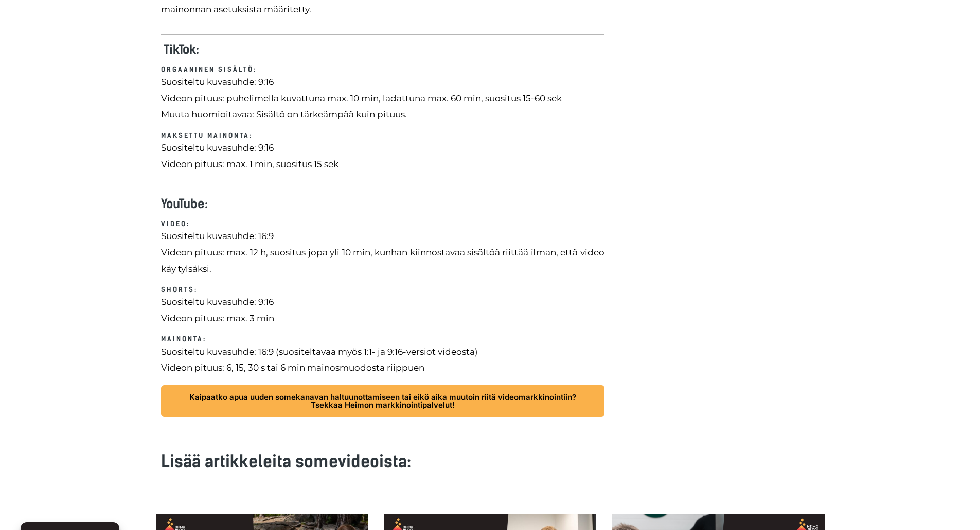  What do you see at coordinates (383, 401) in the screenshot?
I see `span: Kaipaatko apua uuden somekanavan haltuunottamiseen tai eikö aika muutoin riitä videomarkkinointii...` at bounding box center [383, 401].